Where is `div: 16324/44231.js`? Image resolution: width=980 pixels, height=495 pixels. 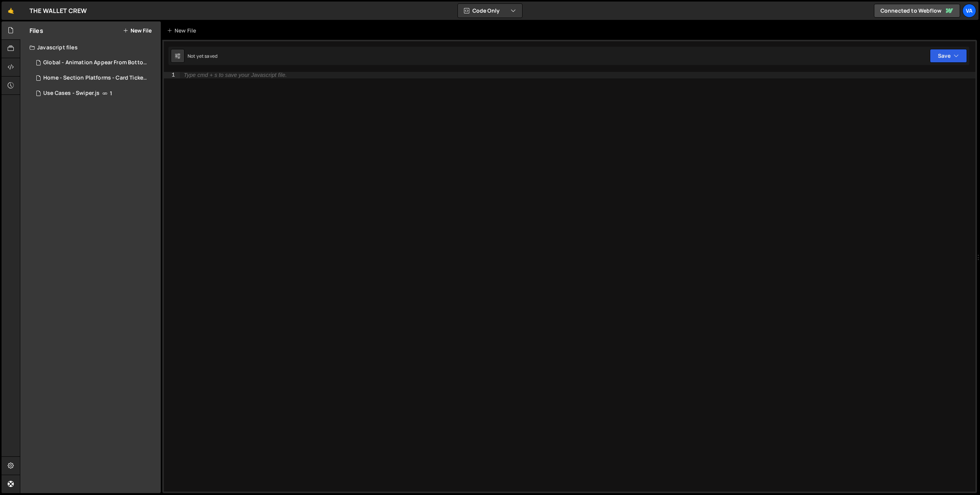 div: 16324/44231.js is located at coordinates (96, 63).